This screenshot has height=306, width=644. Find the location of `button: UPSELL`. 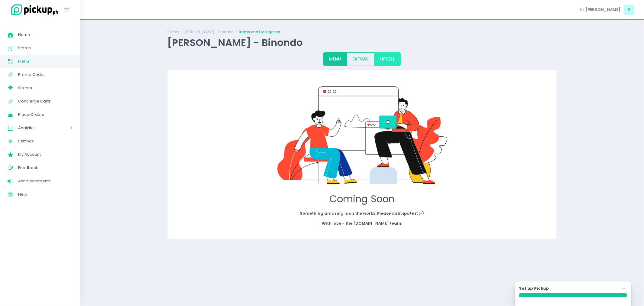

button: UPSELL is located at coordinates (388, 59).